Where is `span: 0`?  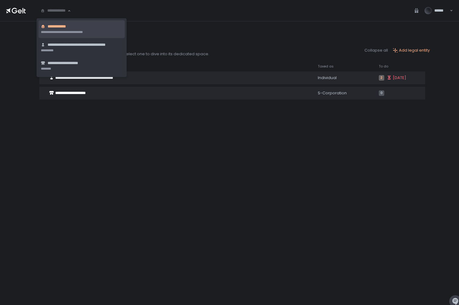 span: 0 is located at coordinates (382, 93).